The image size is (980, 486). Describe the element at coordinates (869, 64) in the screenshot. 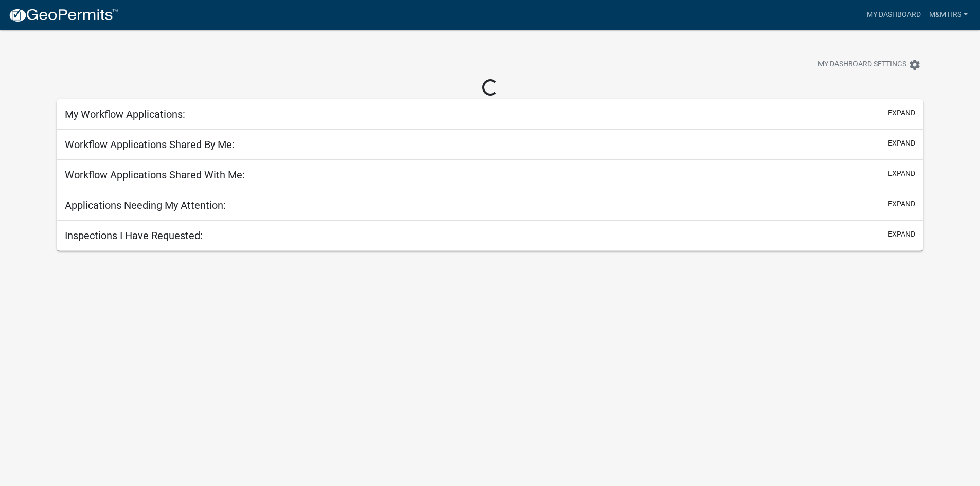

I see `button: My Dashboard Settingssettings` at that location.